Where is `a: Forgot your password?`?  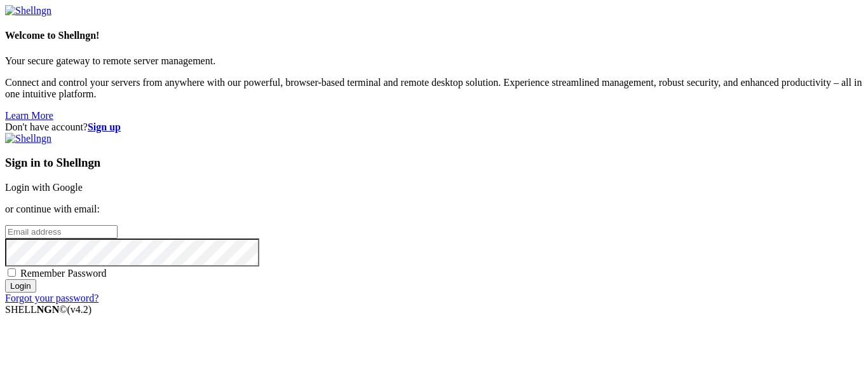 a: Forgot your password? is located at coordinates (52, 297).